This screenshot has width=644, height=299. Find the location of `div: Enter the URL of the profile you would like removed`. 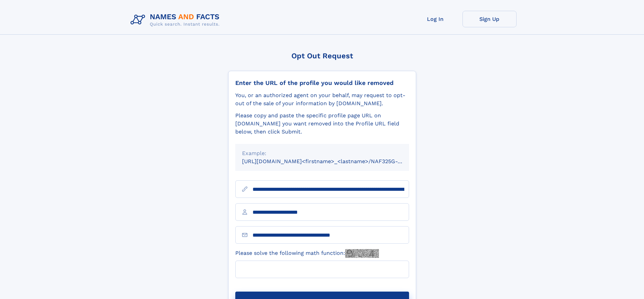

div: Enter the URL of the profile you would like removed is located at coordinates (322, 83).